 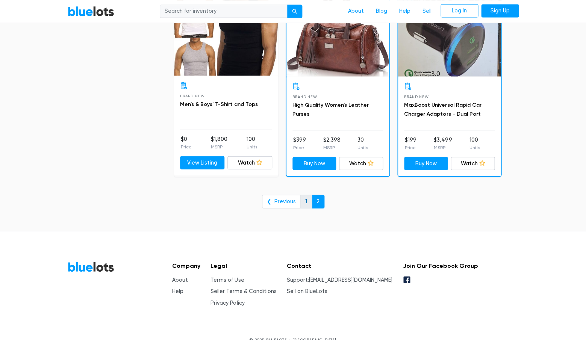 I want to click on h5: Legal, so click(x=243, y=265).